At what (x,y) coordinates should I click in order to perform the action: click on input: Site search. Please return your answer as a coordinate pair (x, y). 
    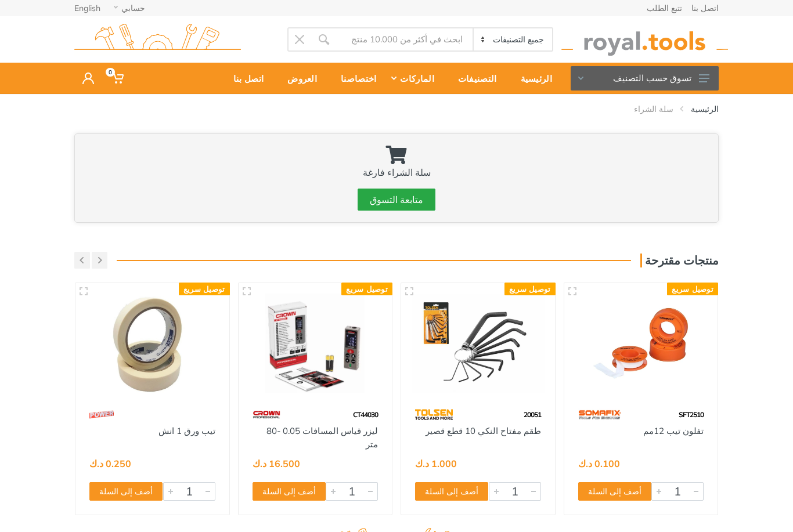
    Looking at the image, I should click on (404, 40).